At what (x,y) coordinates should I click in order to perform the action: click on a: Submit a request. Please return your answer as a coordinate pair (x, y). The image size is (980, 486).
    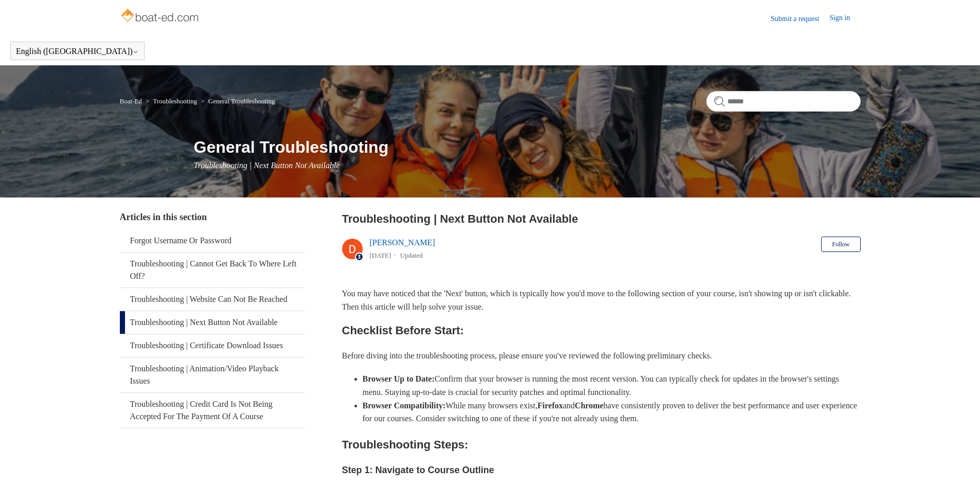
    Looking at the image, I should click on (800, 18).